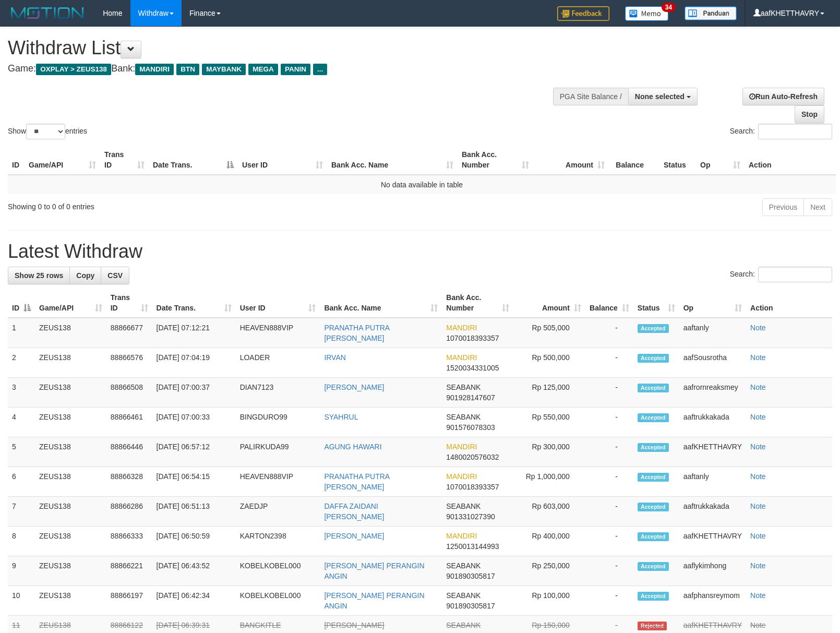 This screenshot has width=840, height=633. I want to click on th: Action, so click(789, 303).